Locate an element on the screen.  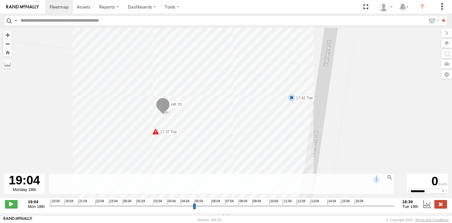
label: 17:42 Tue is located at coordinates (303, 98).